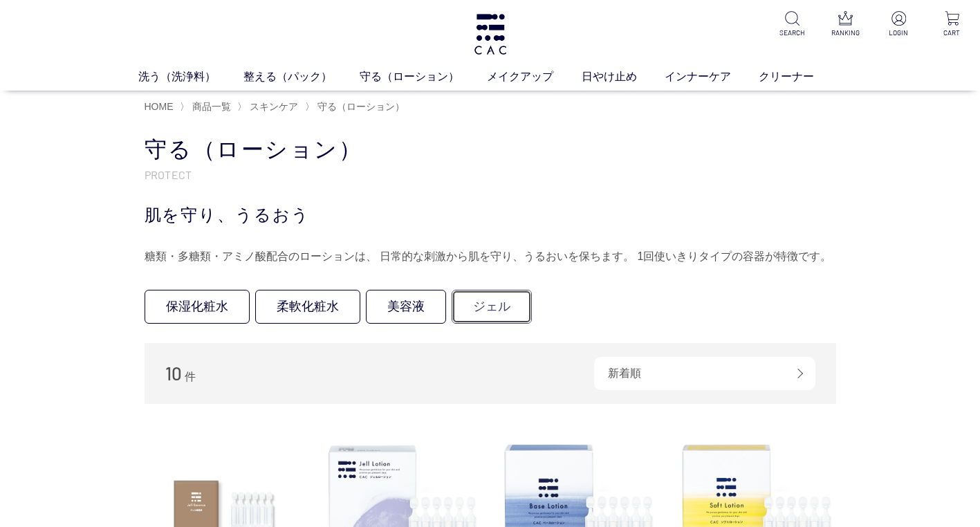  I want to click on a: 洗う（洗浄料）, so click(191, 77).